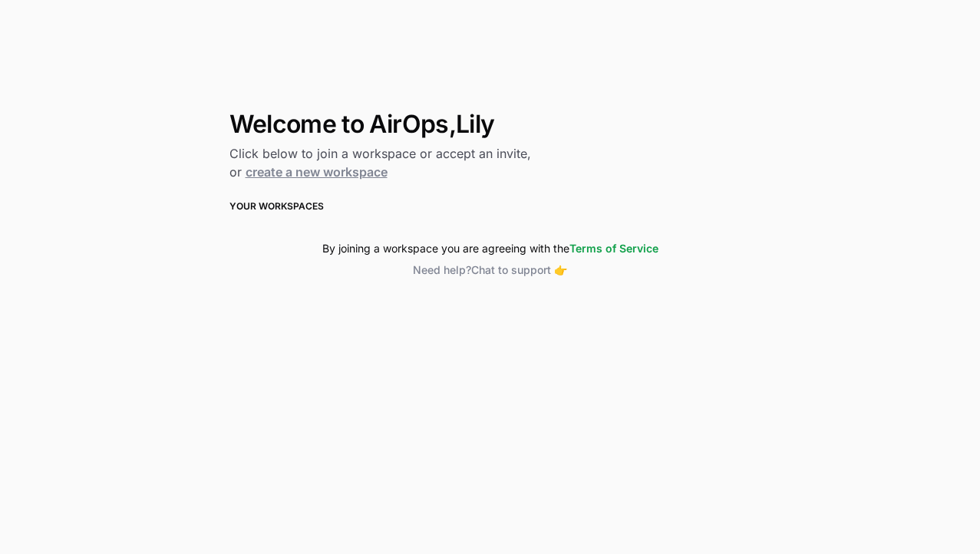 The image size is (980, 554). Describe the element at coordinates (316, 172) in the screenshot. I see `a: create a new workspace` at that location.